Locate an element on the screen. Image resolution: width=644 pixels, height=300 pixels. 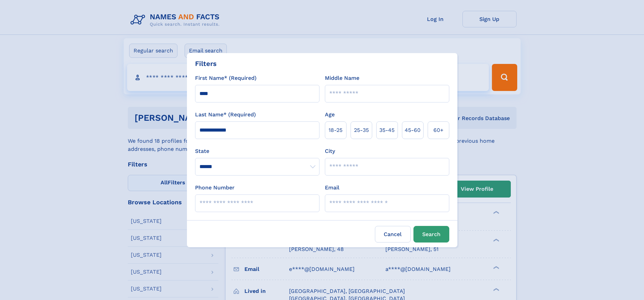
span: 25‑35 is located at coordinates (362, 130).